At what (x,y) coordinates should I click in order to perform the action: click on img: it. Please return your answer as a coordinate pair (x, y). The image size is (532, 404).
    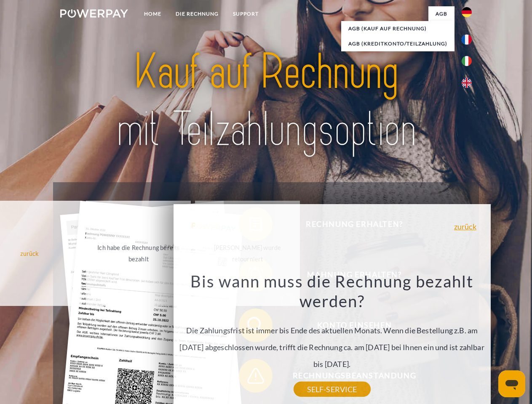
    Looking at the image, I should click on (467, 61).